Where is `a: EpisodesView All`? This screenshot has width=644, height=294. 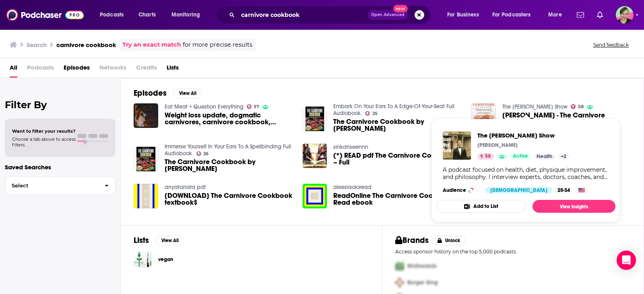
a: EpisodesView All is located at coordinates (168, 93).